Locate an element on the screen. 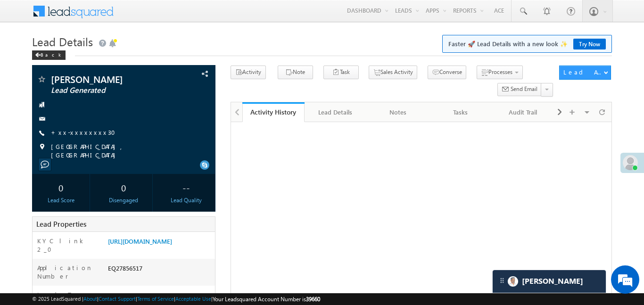  span: © 2025 LeadSquared | | | | | is located at coordinates (176, 299).